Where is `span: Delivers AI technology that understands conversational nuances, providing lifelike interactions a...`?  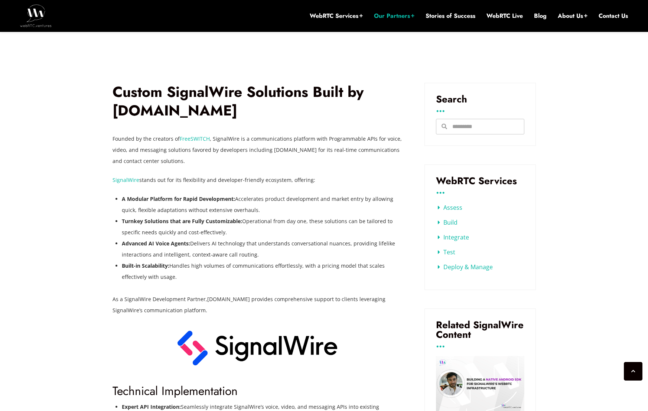
span: Delivers AI technology that understands conversational nuances, providing lifelike interactions a... is located at coordinates (258, 249).